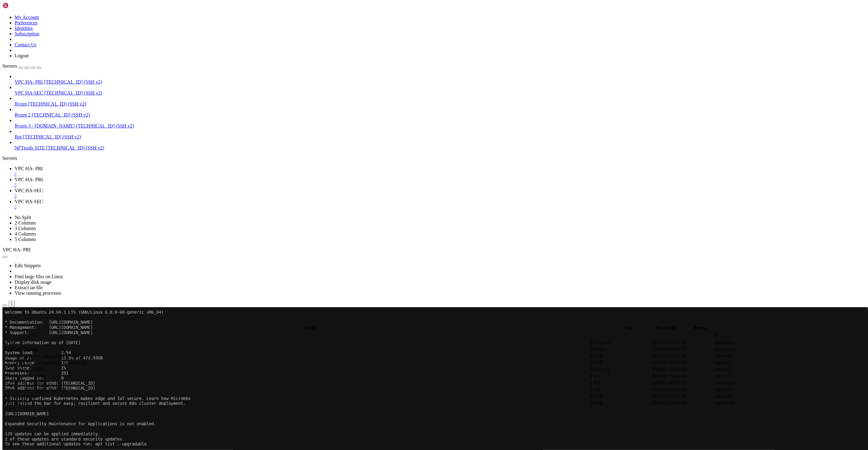 Image resolution: width=868 pixels, height=450 pixels. What do you see at coordinates (395, 127) in the screenshot?
I see `x-row: 170 updates can be applied immediately.` at bounding box center [395, 127].